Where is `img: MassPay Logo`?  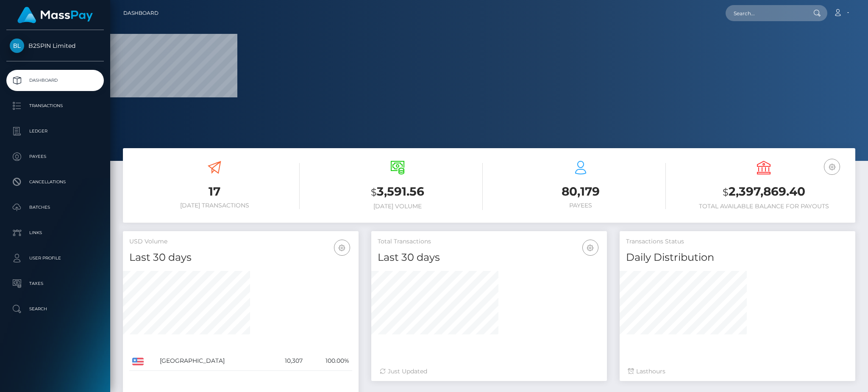
img: MassPay Logo is located at coordinates (55, 15).